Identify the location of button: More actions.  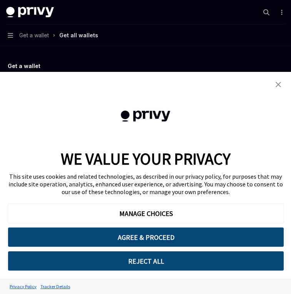
(281, 12).